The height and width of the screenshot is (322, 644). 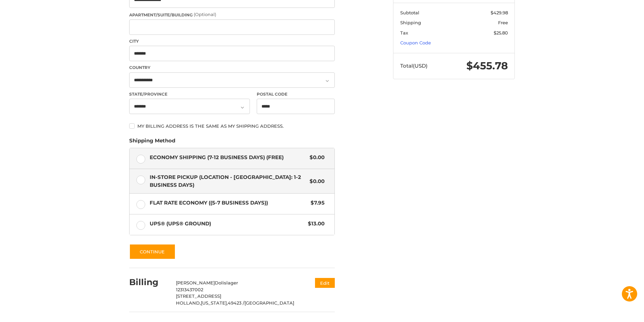 What do you see at coordinates (502, 23) in the screenshot?
I see `span: Free` at bounding box center [502, 23].